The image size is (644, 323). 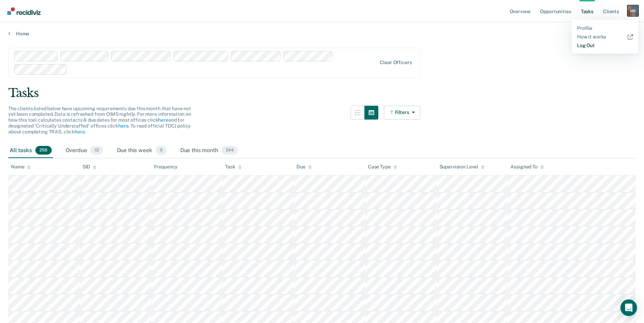 What do you see at coordinates (633, 11) in the screenshot?
I see `div: M R` at bounding box center [633, 11].